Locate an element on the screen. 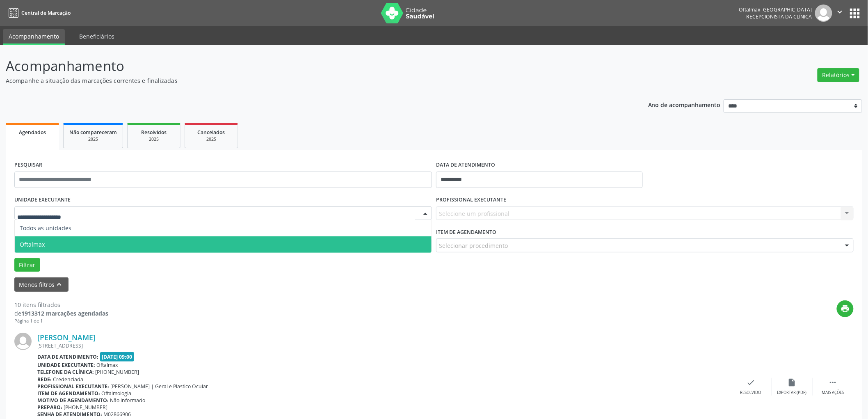  div: Página 1 de 1 is located at coordinates (61, 321).